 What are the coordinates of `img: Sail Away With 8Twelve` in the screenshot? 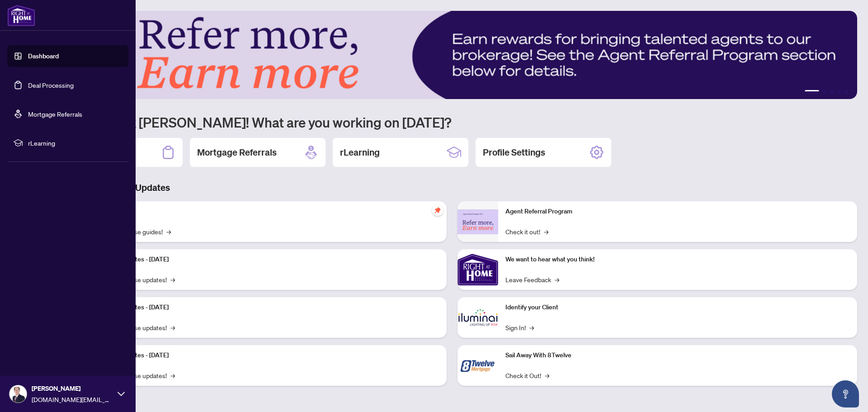 It's located at (478, 365).